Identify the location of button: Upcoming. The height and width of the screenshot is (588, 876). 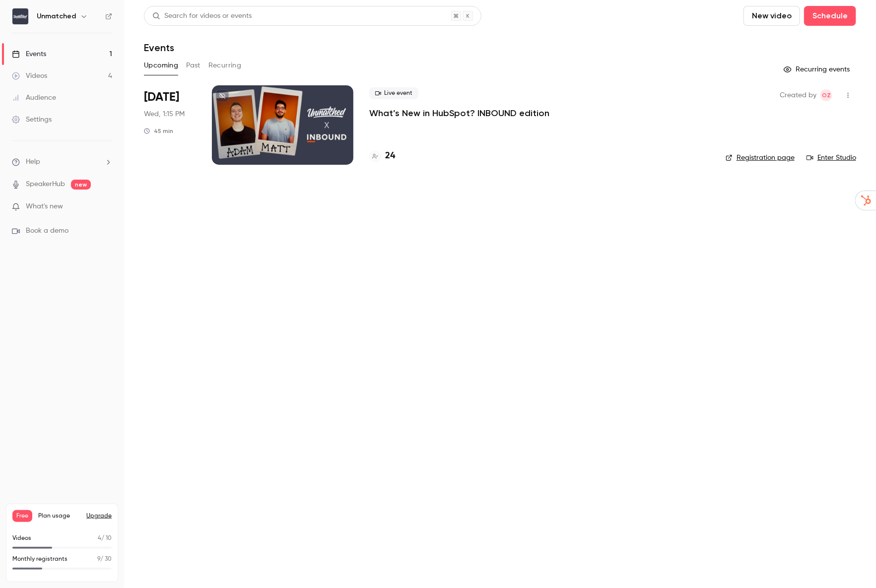
(161, 65).